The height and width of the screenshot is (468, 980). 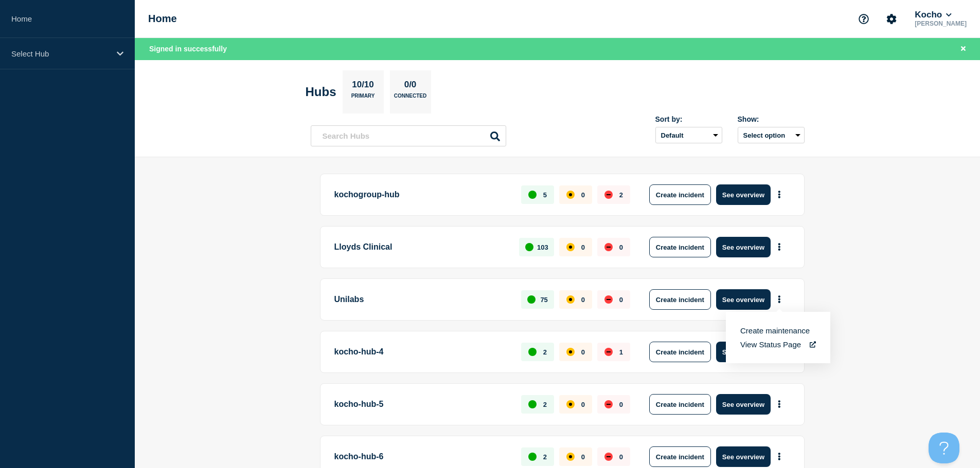 What do you see at coordinates (963, 49) in the screenshot?
I see `button: Close banner` at bounding box center [963, 49].